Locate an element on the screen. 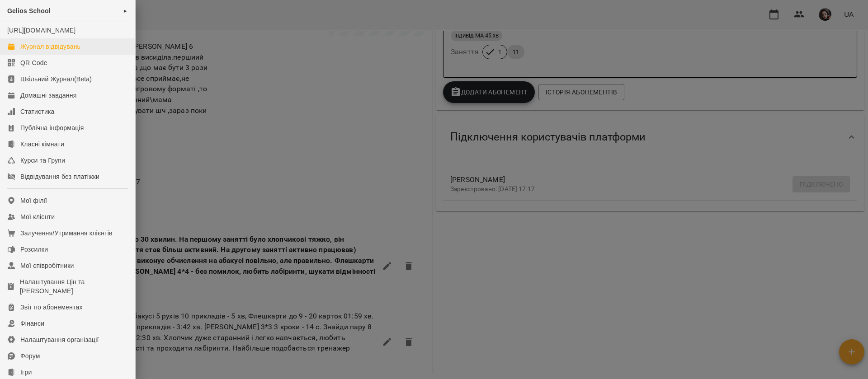  div: Розсилки is located at coordinates (34, 250).